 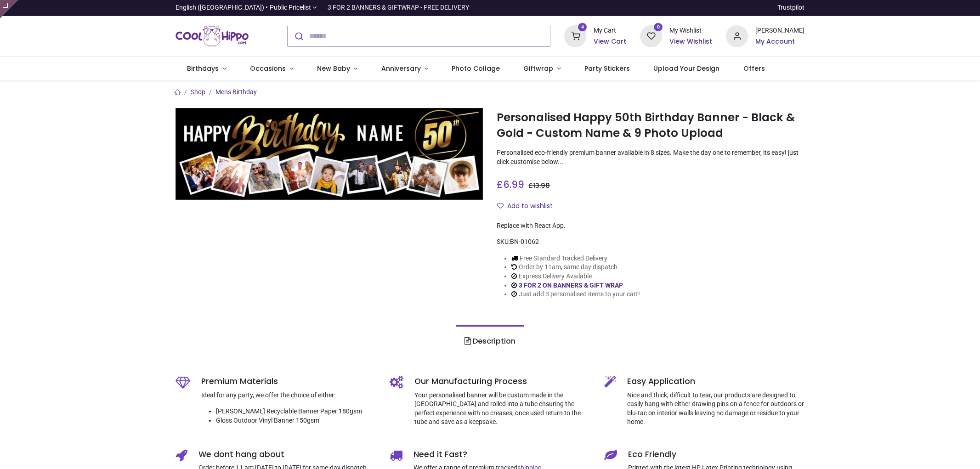 I want to click on h6: My Account, so click(x=779, y=41).